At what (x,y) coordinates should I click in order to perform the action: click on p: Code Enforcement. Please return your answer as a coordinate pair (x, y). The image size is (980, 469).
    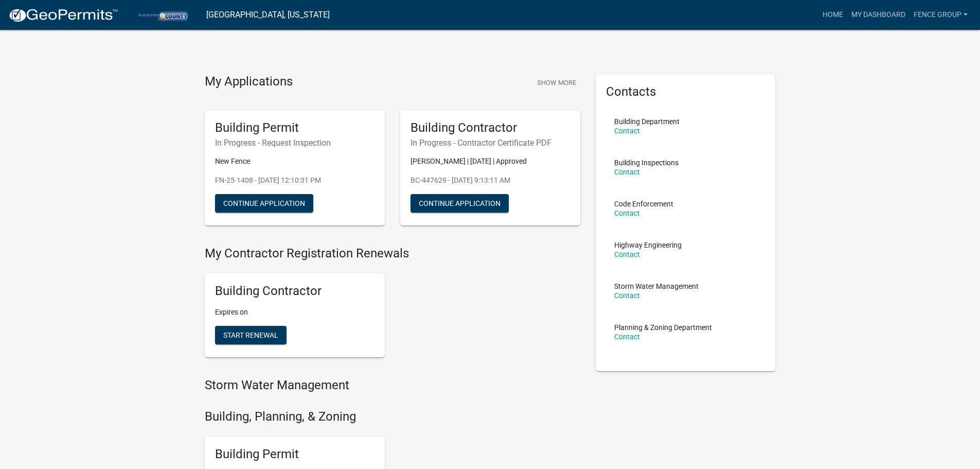
    Looking at the image, I should click on (643, 204).